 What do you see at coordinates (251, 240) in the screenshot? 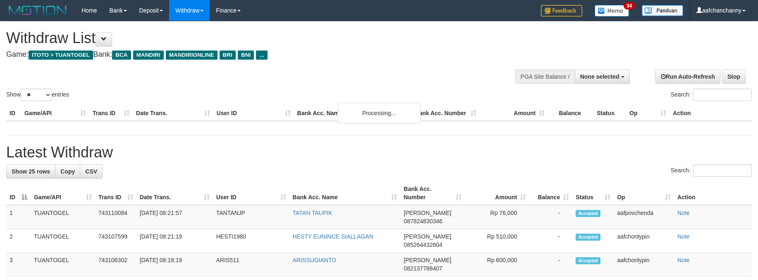
I see `td: HESTI1980` at bounding box center [251, 240].